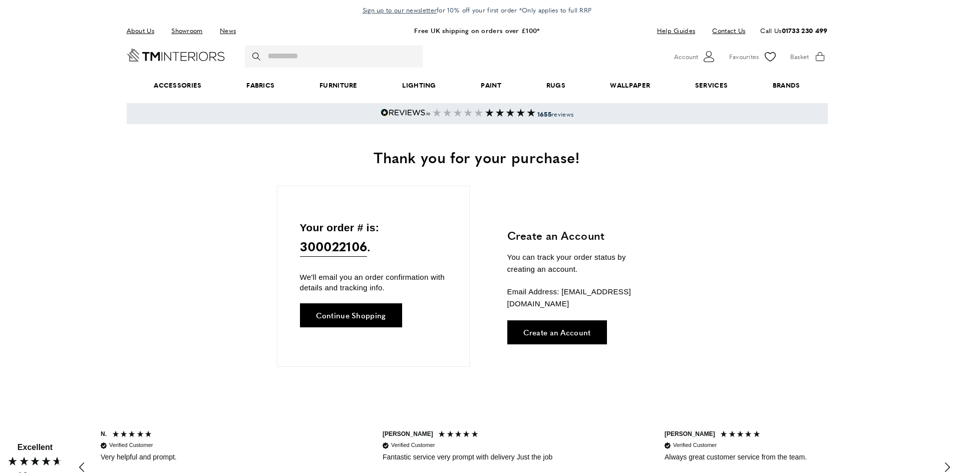 The width and height of the screenshot is (954, 473). What do you see at coordinates (477, 157) in the screenshot?
I see `span: Thank you for your purchase!` at bounding box center [477, 157].